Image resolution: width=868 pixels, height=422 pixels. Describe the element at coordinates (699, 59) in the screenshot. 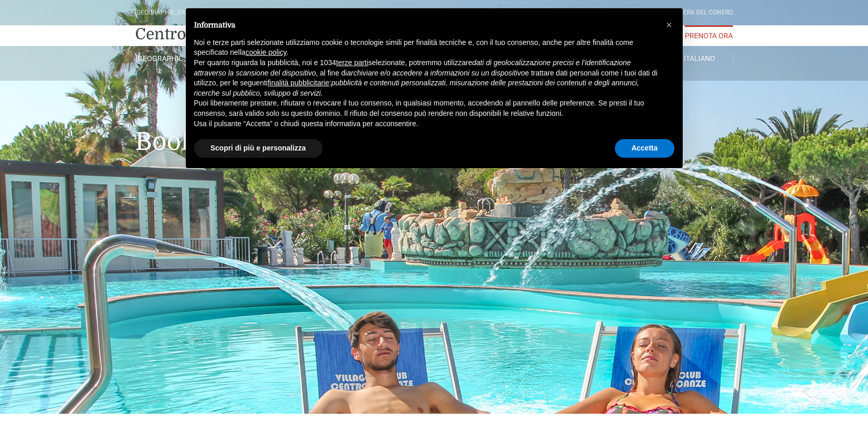

I see `span: Italiano` at that location.